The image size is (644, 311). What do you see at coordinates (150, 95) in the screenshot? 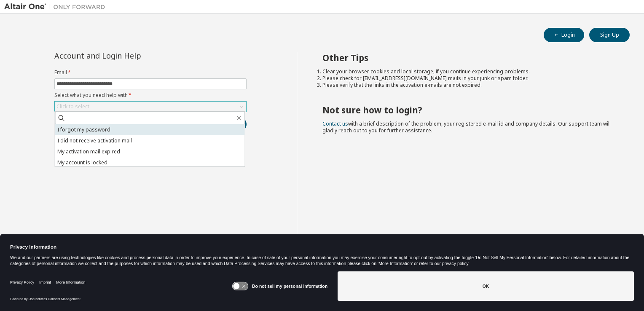
I see `label: Select what you need help with` at bounding box center [150, 95].